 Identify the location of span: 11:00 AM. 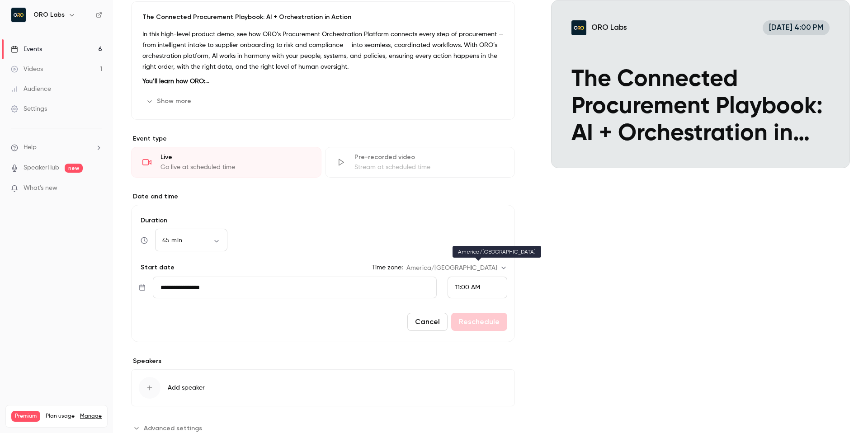
(468, 288).